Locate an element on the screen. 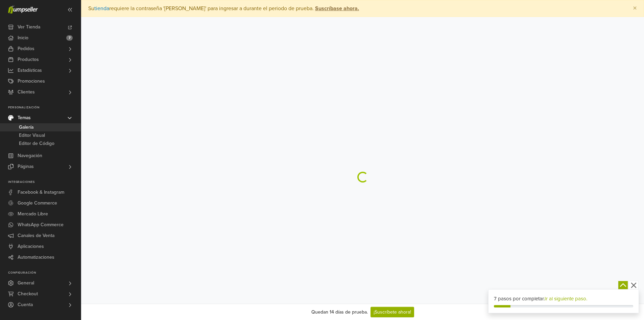 The width and height of the screenshot is (644, 320). span: Ver Tienda is located at coordinates (29, 27).